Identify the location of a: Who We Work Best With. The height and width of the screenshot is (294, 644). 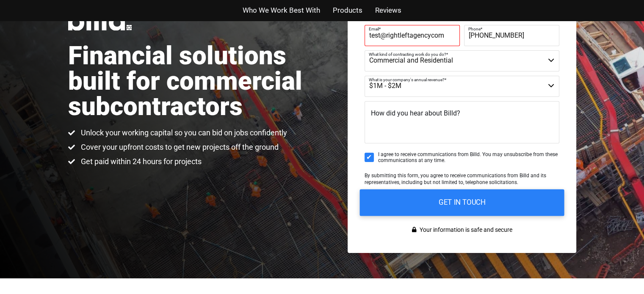
(281, 10).